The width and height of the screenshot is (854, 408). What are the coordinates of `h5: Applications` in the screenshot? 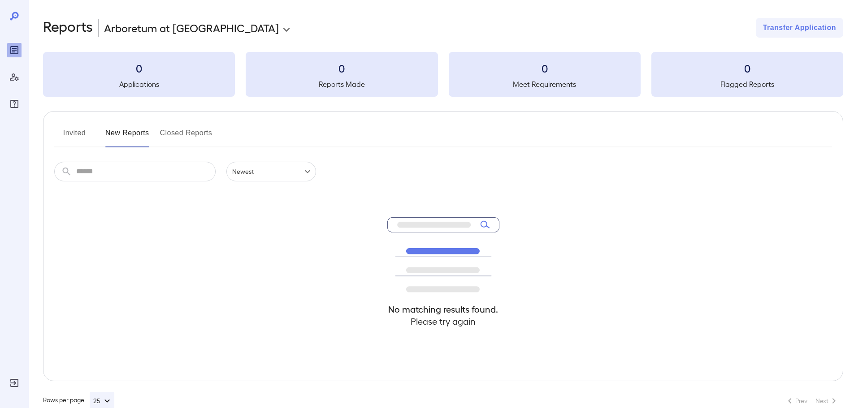 It's located at (139, 84).